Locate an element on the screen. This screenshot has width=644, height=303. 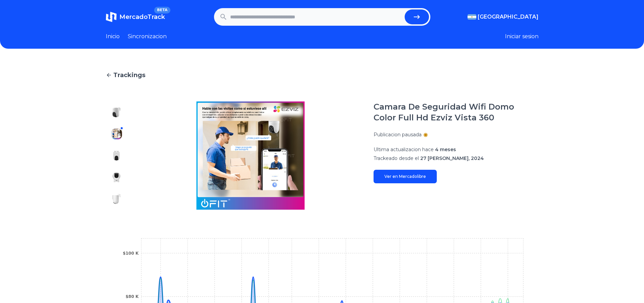
span: 4 meses is located at coordinates (446, 150).